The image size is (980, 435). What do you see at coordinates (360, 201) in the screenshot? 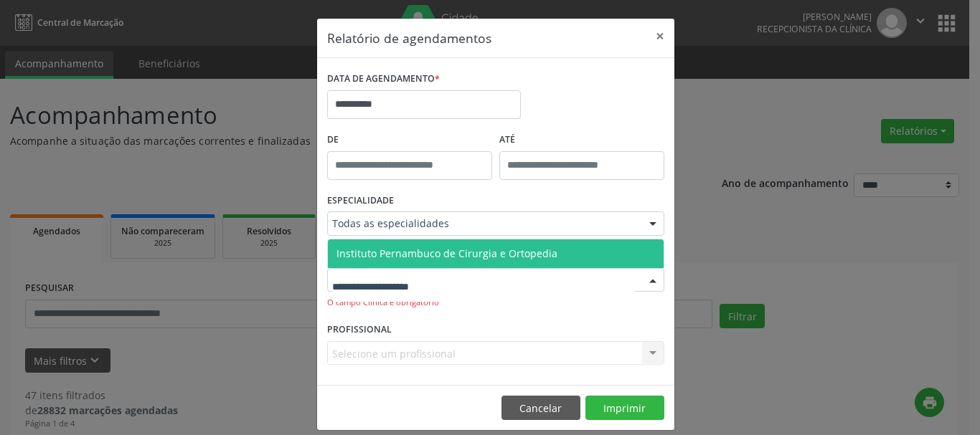
I see `label: ESPECIALIDADE` at bounding box center [360, 201].